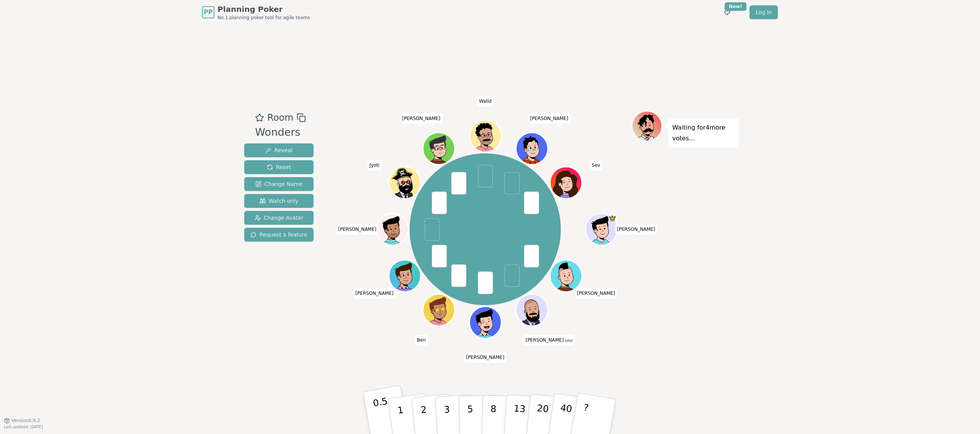 This screenshot has width=980, height=434. What do you see at coordinates (279, 217) in the screenshot?
I see `button: Change Avatar` at bounding box center [279, 217].